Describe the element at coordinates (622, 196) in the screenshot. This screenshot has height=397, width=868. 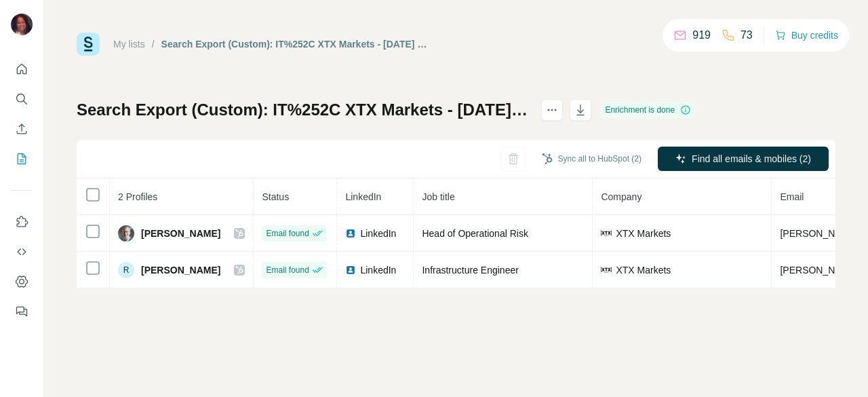
I see `span: Company` at that location.